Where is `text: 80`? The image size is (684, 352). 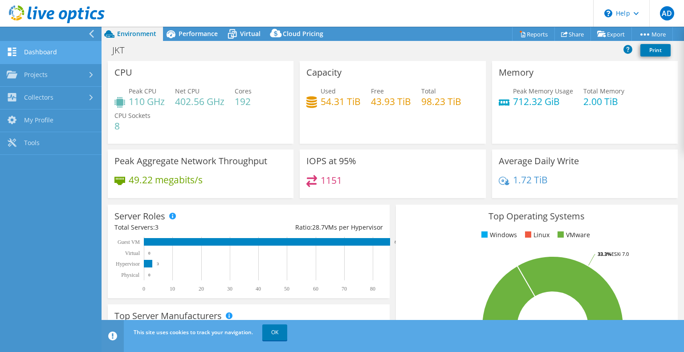 text: 80 is located at coordinates (373, 289).